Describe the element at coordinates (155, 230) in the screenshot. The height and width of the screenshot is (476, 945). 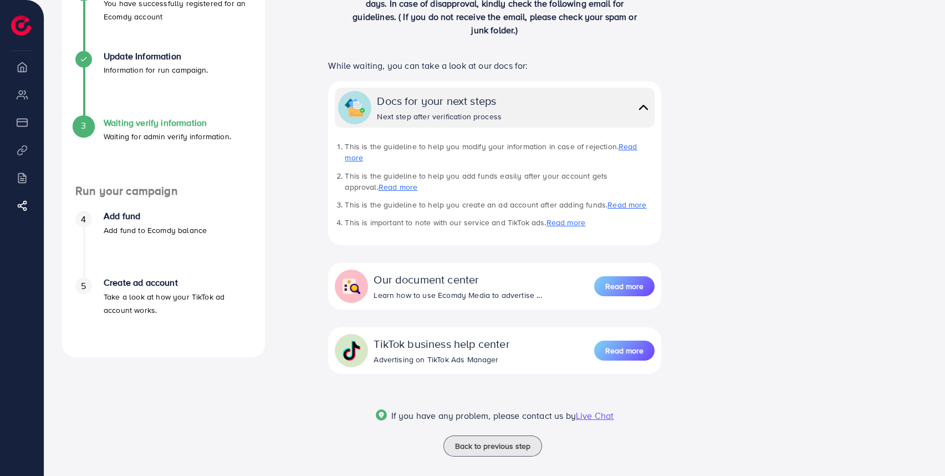
I see `p: Add fund to Ecomdy balance` at that location.